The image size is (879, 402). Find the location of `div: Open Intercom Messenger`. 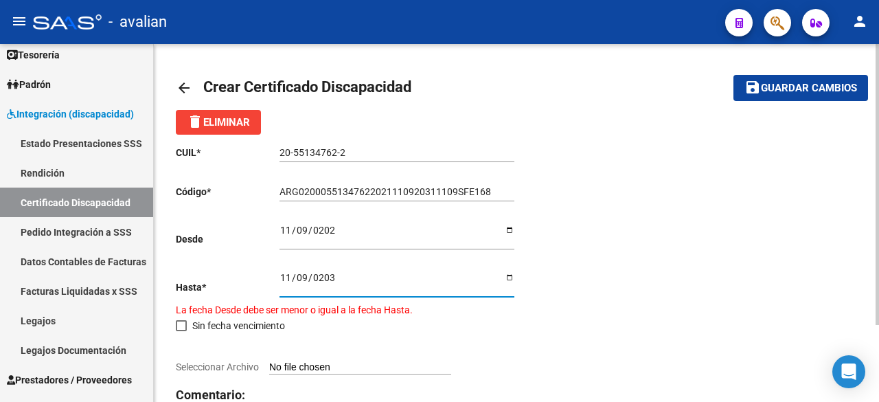

div: Open Intercom Messenger is located at coordinates (849, 372).